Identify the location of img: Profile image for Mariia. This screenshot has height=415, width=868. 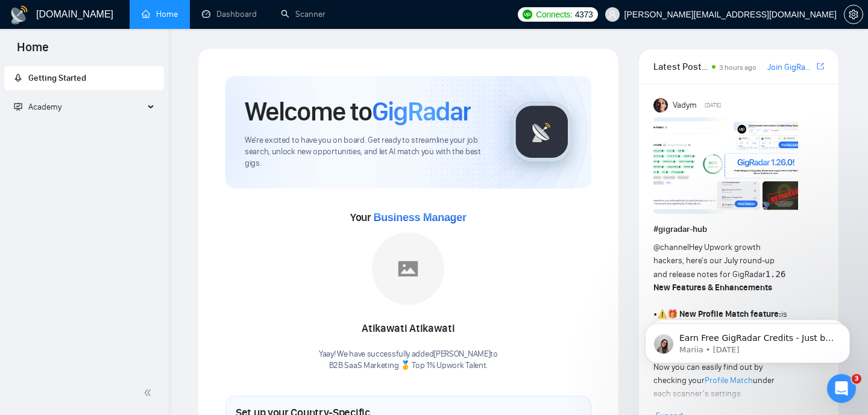
(37, 46).